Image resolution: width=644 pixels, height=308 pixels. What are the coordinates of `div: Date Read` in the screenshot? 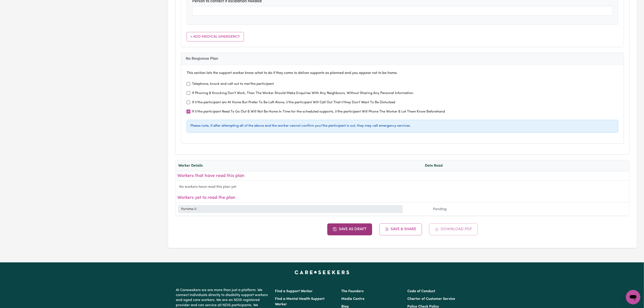 It's located at (459, 166).